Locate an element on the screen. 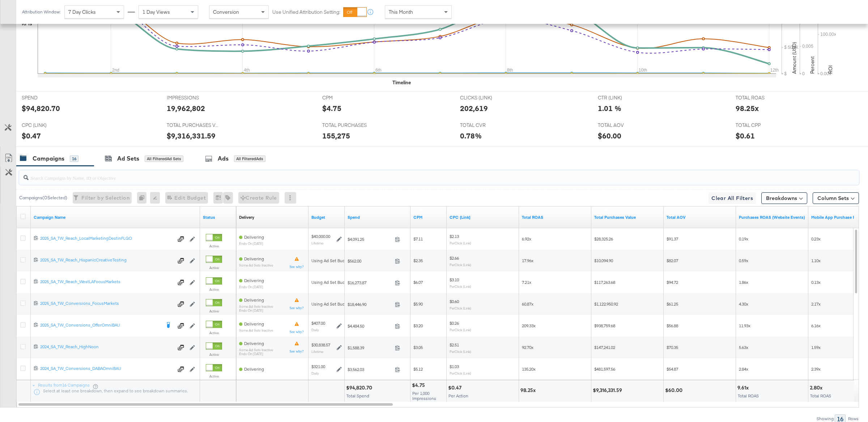 The image size is (868, 422). span: 135.20x is located at coordinates (529, 369).